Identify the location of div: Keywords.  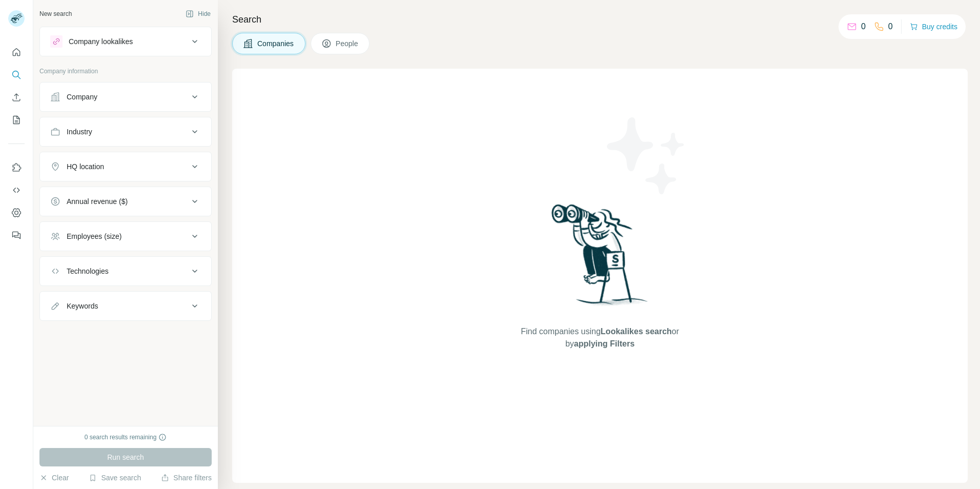
(82, 307).